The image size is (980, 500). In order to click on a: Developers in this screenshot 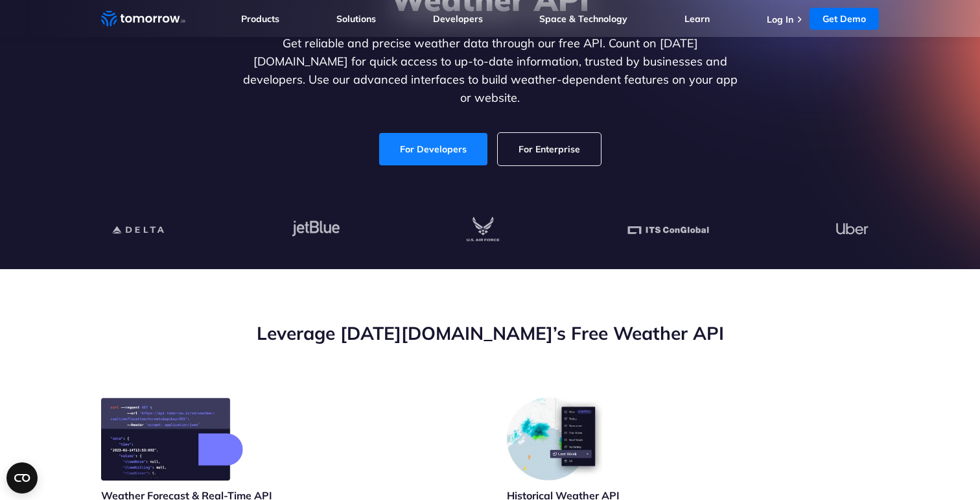, I will do `click(458, 19)`.